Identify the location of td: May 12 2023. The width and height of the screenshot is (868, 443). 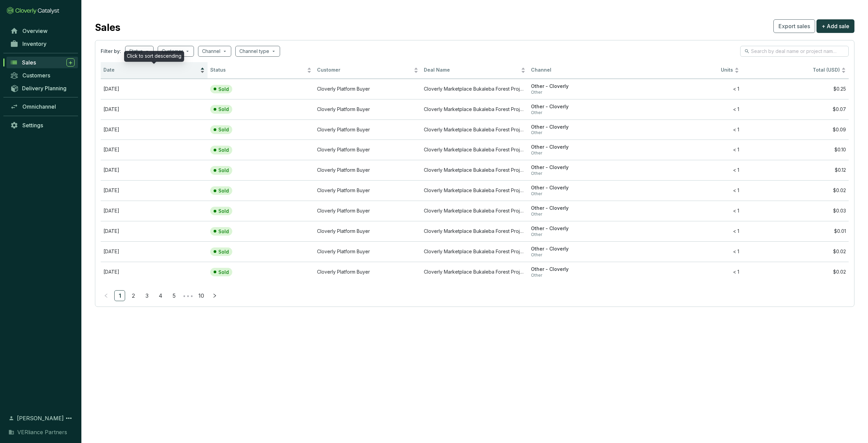
(154, 191).